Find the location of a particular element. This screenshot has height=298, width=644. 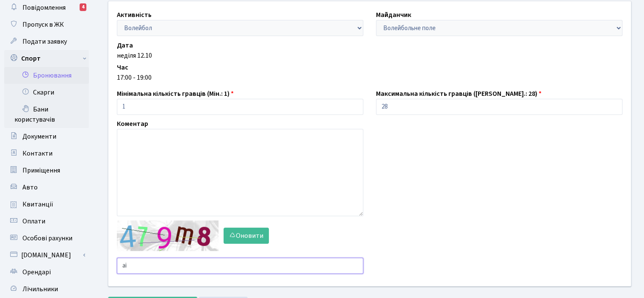

span: Повідомлення is located at coordinates (44, 8).